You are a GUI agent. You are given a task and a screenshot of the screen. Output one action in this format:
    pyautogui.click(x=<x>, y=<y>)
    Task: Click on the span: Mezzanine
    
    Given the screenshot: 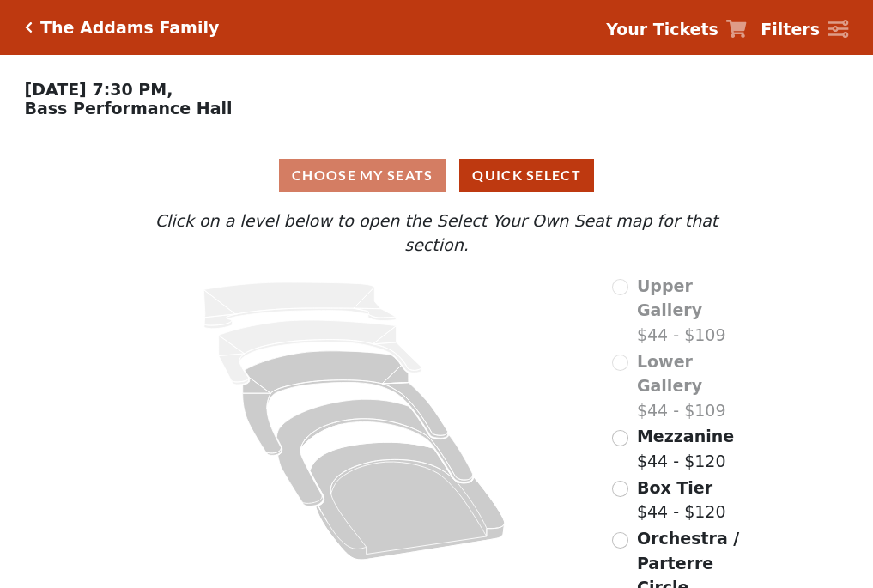 What is the action you would take?
    pyautogui.click(x=685, y=436)
    